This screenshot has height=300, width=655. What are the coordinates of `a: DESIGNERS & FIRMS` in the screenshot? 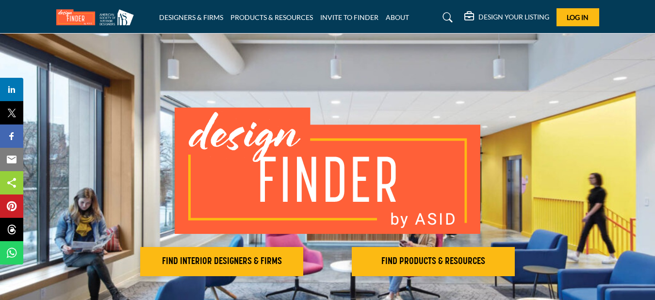 It's located at (191, 17).